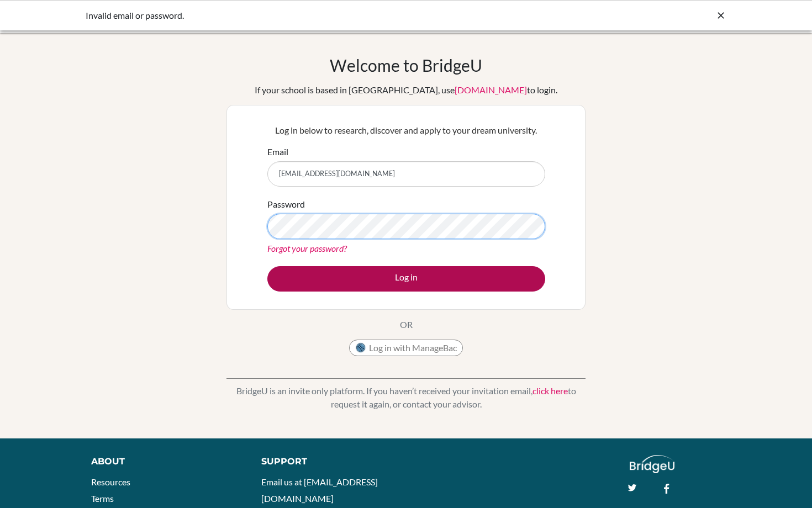 This screenshot has height=508, width=812. Describe the element at coordinates (406, 65) in the screenshot. I see `h1: Welcome to BridgeU` at that location.